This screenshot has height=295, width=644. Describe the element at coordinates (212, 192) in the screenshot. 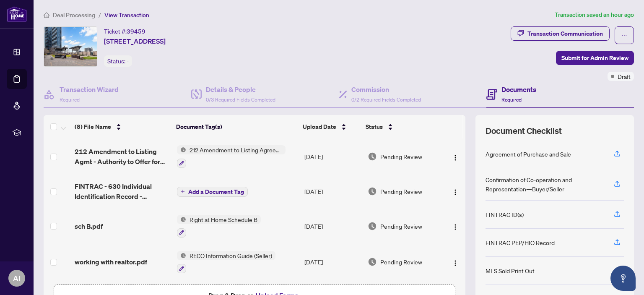

I see `button: Add a Document Tag` at that location.